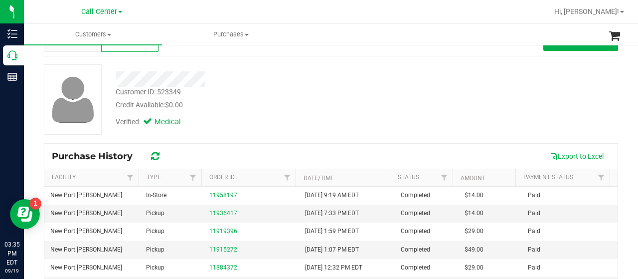 Image resolution: width=638 pixels, height=279 pixels. Describe the element at coordinates (473, 178) in the screenshot. I see `a: Amount` at that location.